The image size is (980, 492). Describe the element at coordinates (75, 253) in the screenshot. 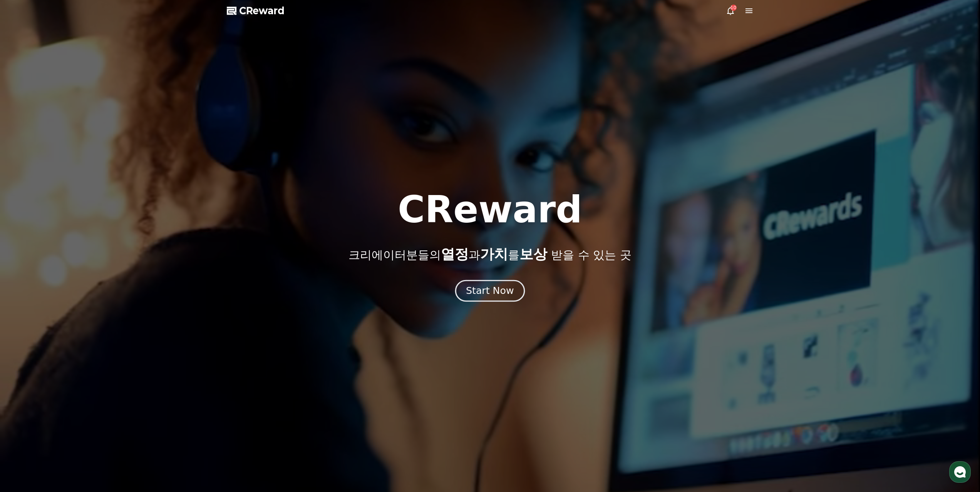

I see `a: 대화` at that location.